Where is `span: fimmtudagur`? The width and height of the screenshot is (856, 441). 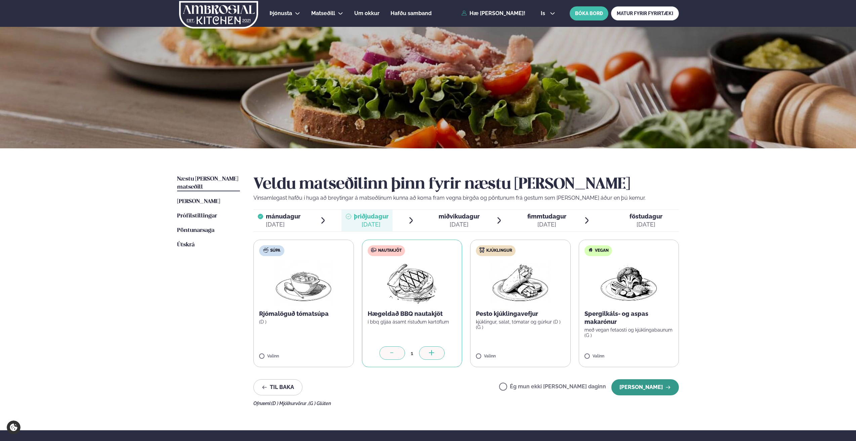 span: fimmtudagur is located at coordinates (547, 216).